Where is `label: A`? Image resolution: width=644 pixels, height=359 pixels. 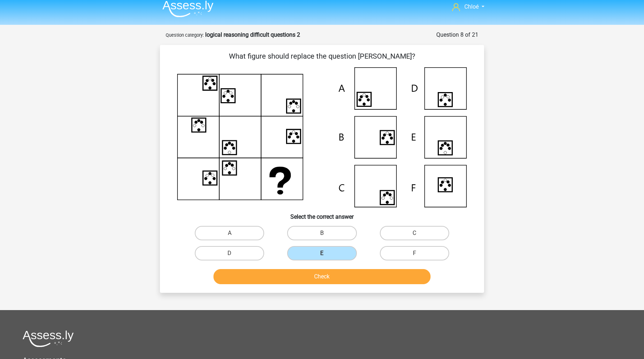
label: A is located at coordinates (229, 233).